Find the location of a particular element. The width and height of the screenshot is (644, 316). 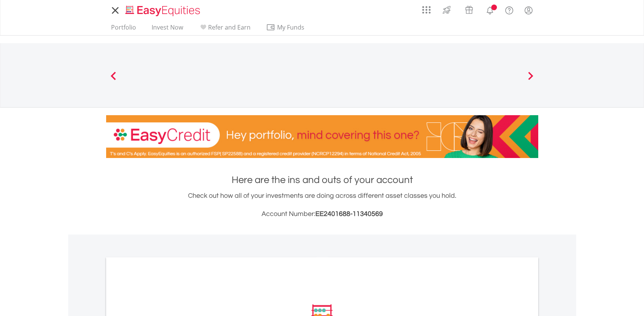

a: Notifications is located at coordinates (490, 10).